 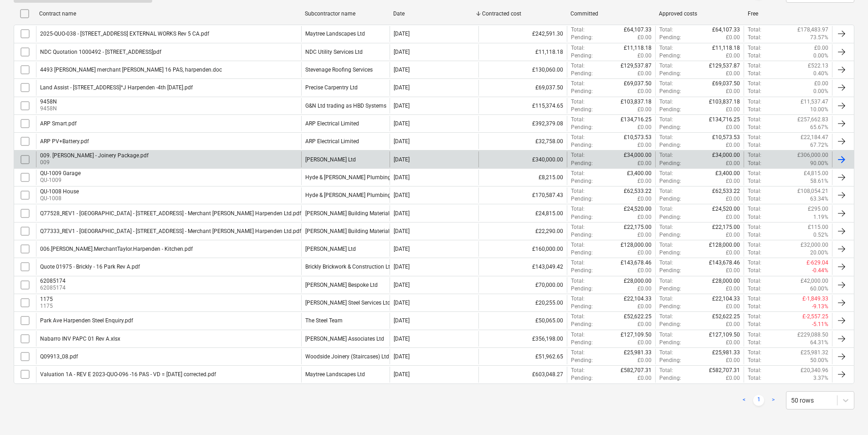 I want to click on p: 58.61%, so click(x=819, y=181).